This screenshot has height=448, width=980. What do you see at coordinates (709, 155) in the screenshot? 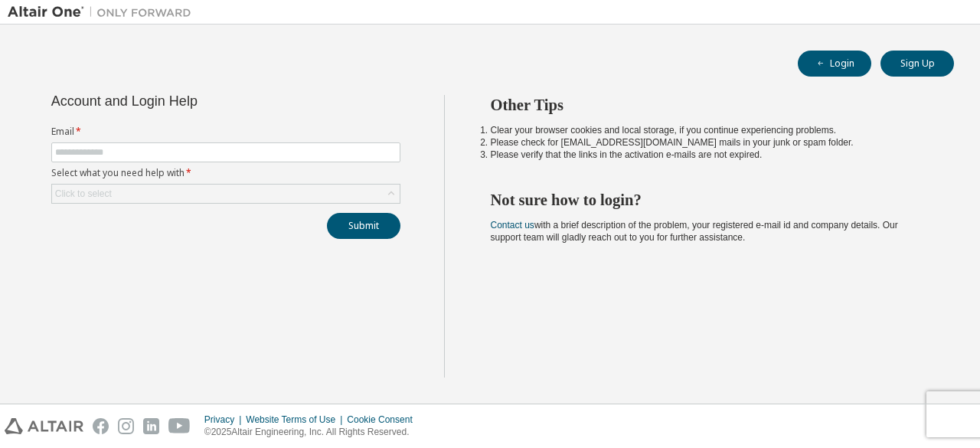
I see `li: Please verify that the links in the activation e-mails are not expired.` at bounding box center [709, 155].